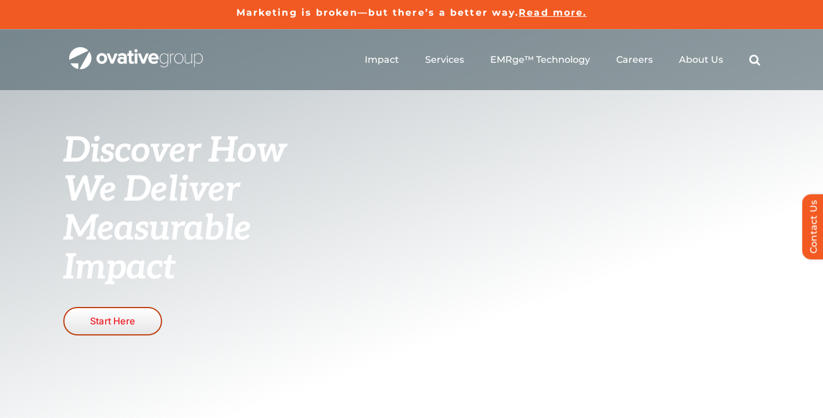 The height and width of the screenshot is (418, 823). Describe the element at coordinates (701, 60) in the screenshot. I see `a: About Us` at that location.